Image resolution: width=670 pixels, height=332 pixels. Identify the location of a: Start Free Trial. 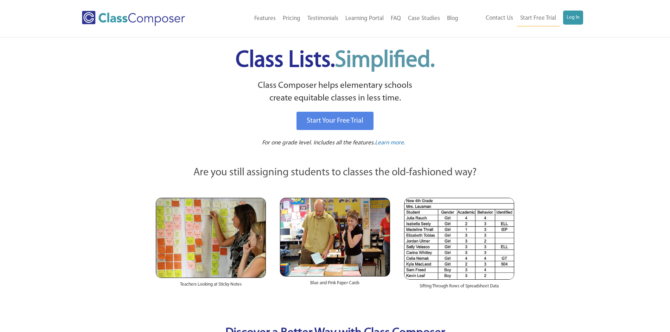
(538, 18).